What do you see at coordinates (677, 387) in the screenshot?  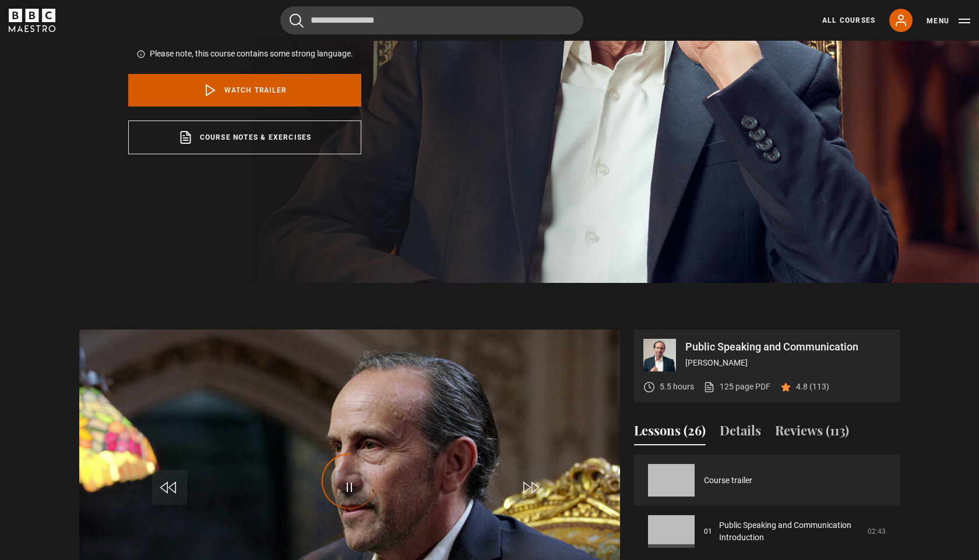 I see `p: 5.5 hours` at bounding box center [677, 387].